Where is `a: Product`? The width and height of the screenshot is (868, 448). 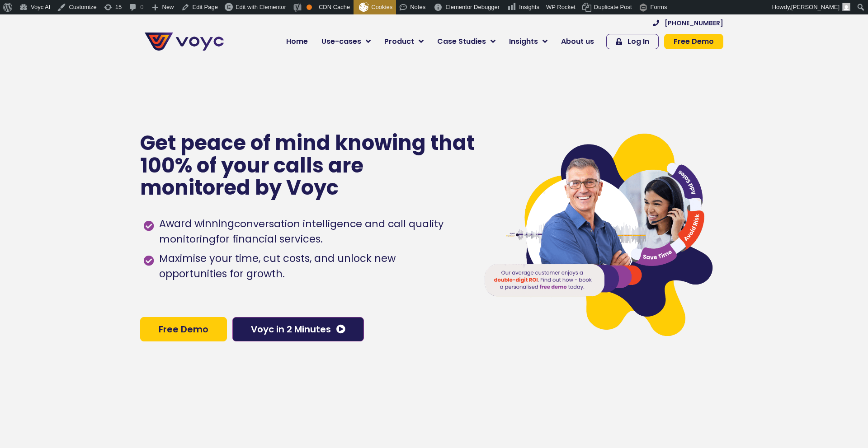 a: Product is located at coordinates (404, 42).